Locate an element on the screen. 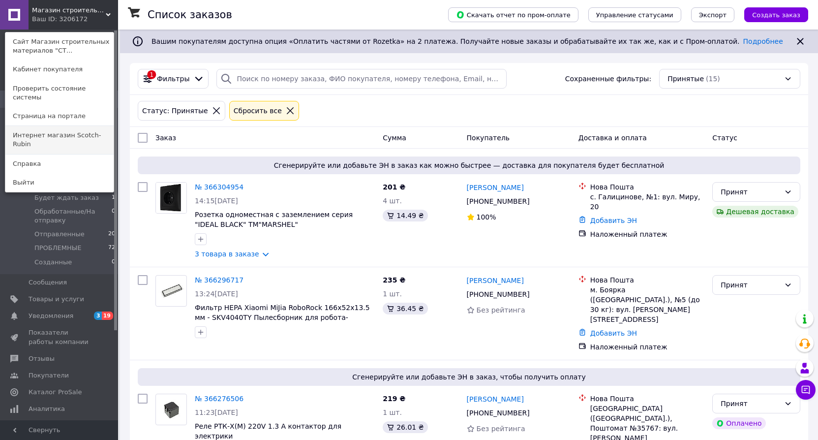 The height and width of the screenshot is (440, 818). h1: Список заказов is located at coordinates (190, 15).